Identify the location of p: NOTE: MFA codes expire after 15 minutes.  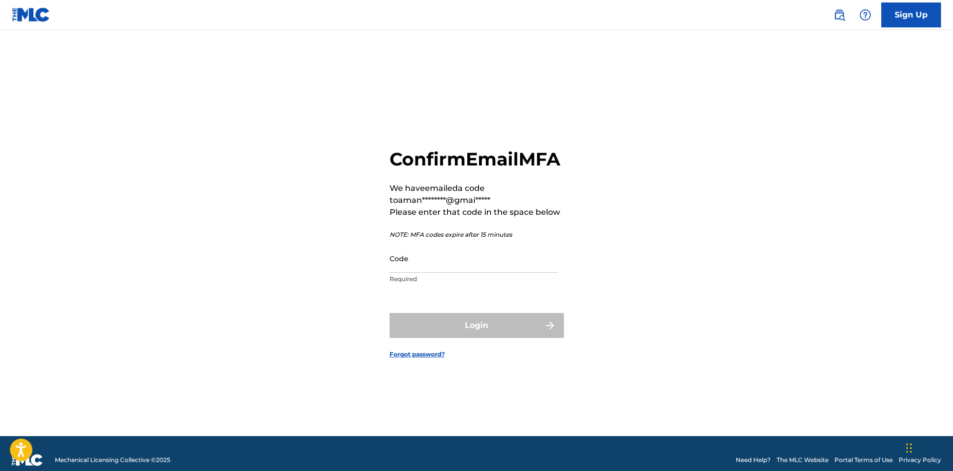
(477, 235).